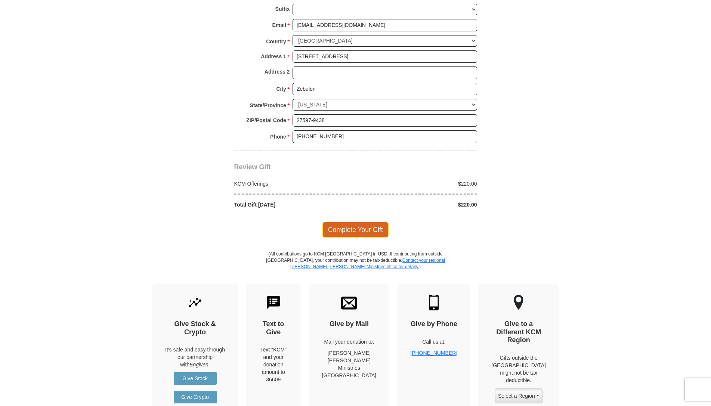 This screenshot has width=711, height=406. What do you see at coordinates (518, 332) in the screenshot?
I see `h4: Give to a Different KCM Region` at bounding box center [518, 332].